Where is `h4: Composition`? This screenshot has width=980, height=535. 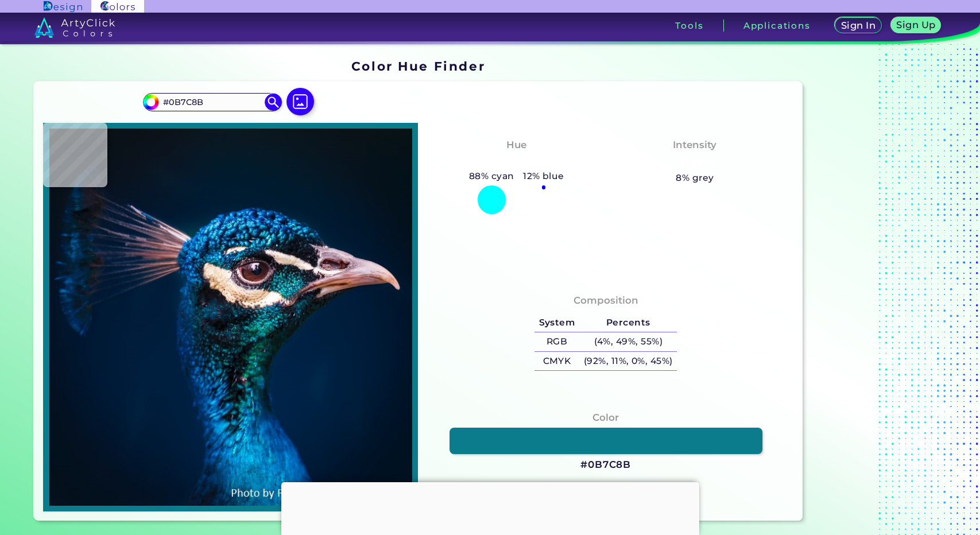
h4: Composition is located at coordinates (605, 300).